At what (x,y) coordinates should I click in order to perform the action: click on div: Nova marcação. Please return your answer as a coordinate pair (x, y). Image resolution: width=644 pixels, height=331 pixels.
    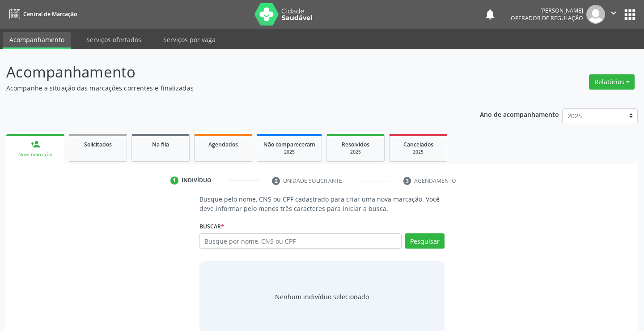
    Looking at the image, I should click on (36, 154).